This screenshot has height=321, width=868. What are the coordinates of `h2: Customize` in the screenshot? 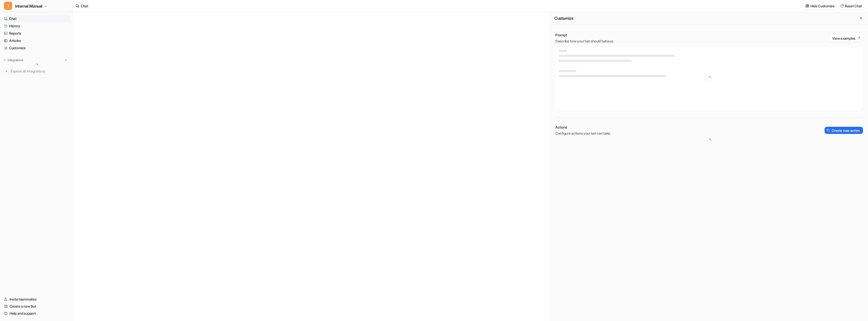 It's located at (564, 18).